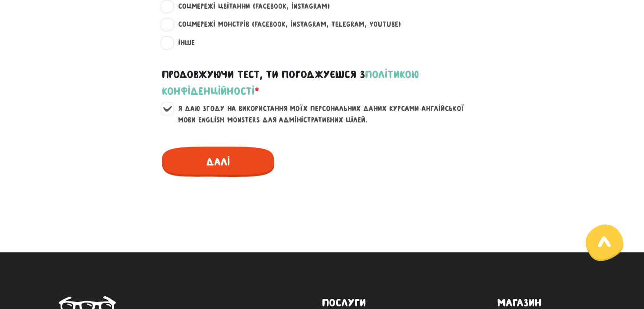  I want to click on label: Соцмережі Цвітанни (Facebook, Instagram), so click(250, 7).